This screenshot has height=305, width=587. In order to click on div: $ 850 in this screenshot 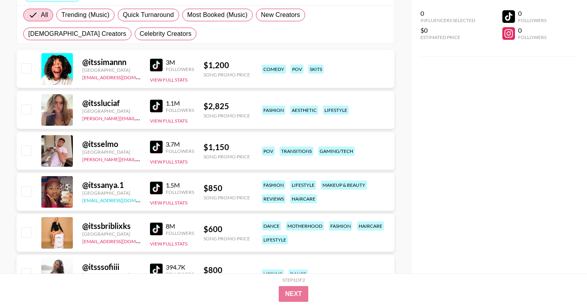, I will do `click(227, 188)`.